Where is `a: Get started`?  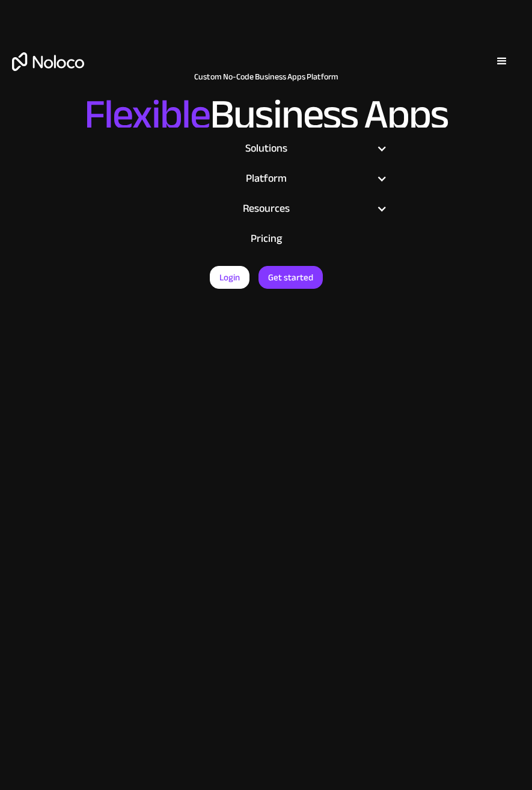 a: Get started is located at coordinates (290, 278).